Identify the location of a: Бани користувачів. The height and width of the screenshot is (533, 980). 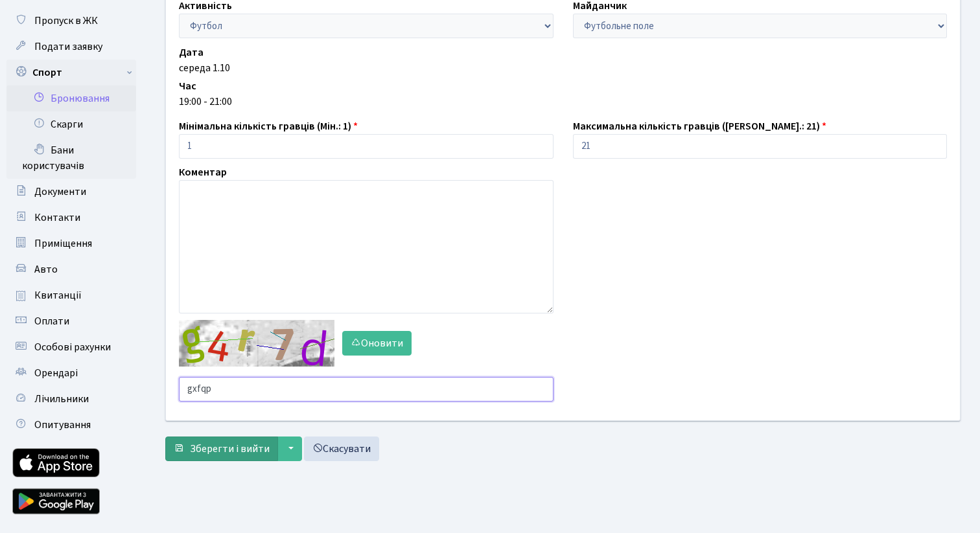
(72, 158).